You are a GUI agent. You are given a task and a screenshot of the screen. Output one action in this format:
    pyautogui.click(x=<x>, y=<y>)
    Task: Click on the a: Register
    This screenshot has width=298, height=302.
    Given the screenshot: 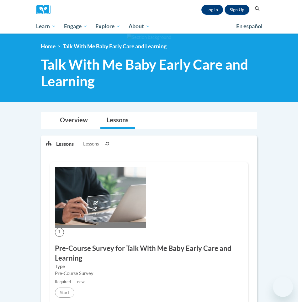 What is the action you would take?
    pyautogui.click(x=236, y=10)
    